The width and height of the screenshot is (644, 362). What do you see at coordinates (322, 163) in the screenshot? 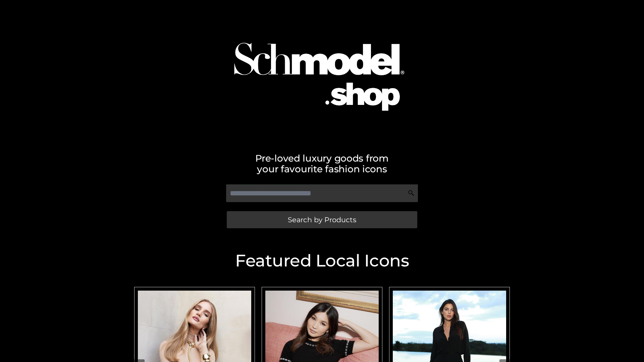
I see `h2: Pre-loved luxury goods from your favourite fashion icons` at bounding box center [322, 163].